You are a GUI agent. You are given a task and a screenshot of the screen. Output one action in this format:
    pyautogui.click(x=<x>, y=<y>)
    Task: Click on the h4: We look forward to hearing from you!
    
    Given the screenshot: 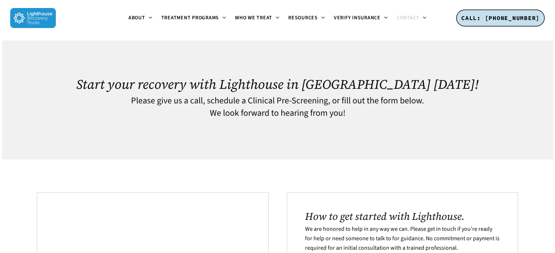 What is the action you would take?
    pyautogui.click(x=277, y=113)
    